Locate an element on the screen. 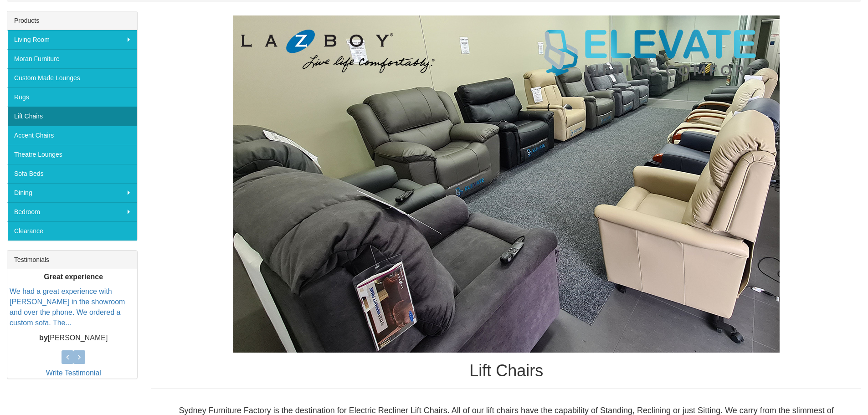  a: Theatre Lounges is located at coordinates (72, 154).